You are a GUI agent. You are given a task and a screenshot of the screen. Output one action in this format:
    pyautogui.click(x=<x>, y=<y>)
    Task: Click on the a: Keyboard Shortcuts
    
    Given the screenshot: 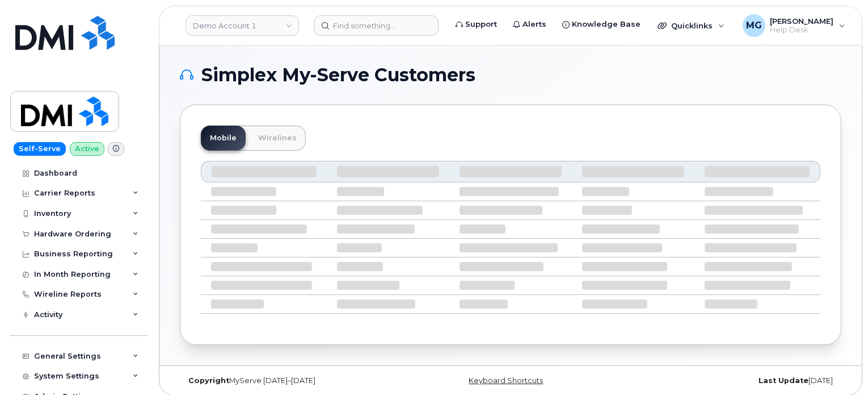 What is the action you would take?
    pyautogui.click(x=505, y=380)
    